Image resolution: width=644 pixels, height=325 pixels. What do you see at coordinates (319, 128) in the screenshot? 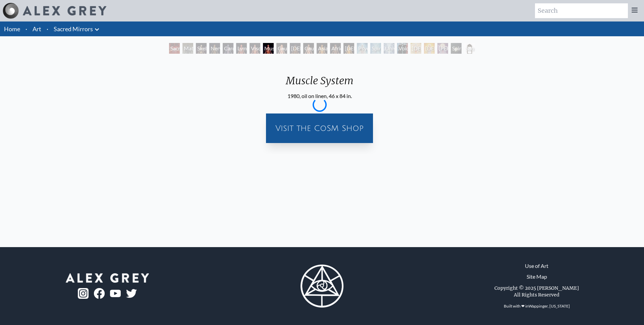
I see `a: Visit the CoSM Shop` at bounding box center [319, 128].